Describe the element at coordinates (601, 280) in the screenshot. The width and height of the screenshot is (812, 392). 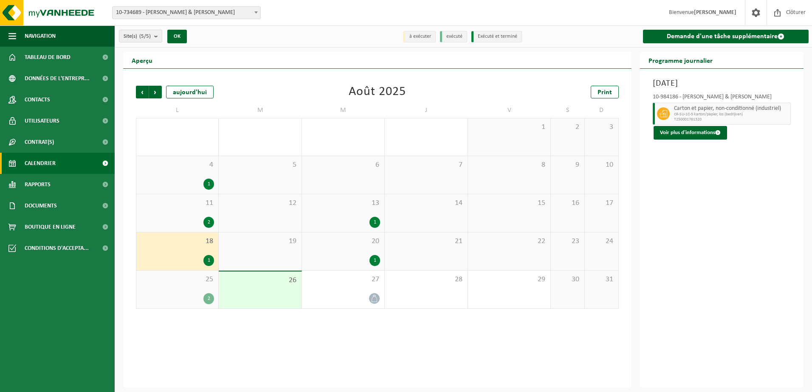
I see `span: 31` at that location.